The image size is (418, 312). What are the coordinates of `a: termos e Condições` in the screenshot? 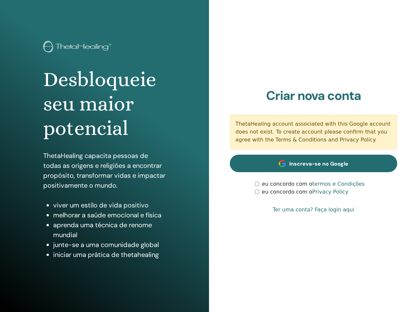 It's located at (339, 184).